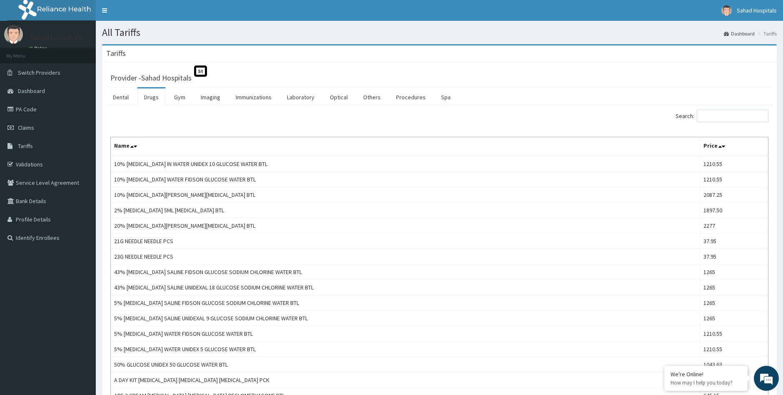  I want to click on a: Optical, so click(339, 97).